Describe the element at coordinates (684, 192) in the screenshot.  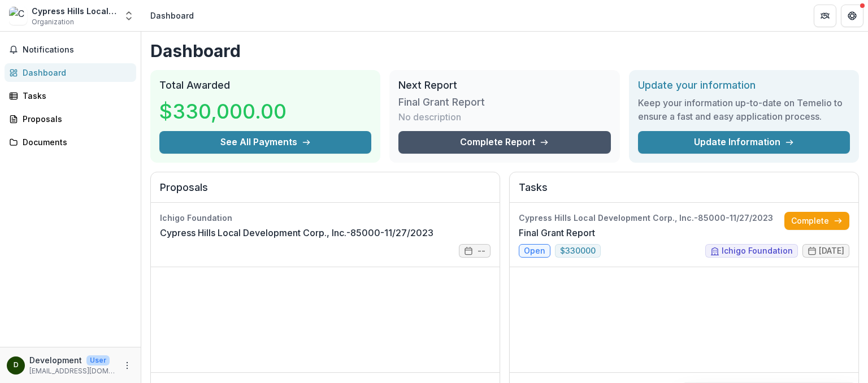
I see `h2: Tasks` at that location.